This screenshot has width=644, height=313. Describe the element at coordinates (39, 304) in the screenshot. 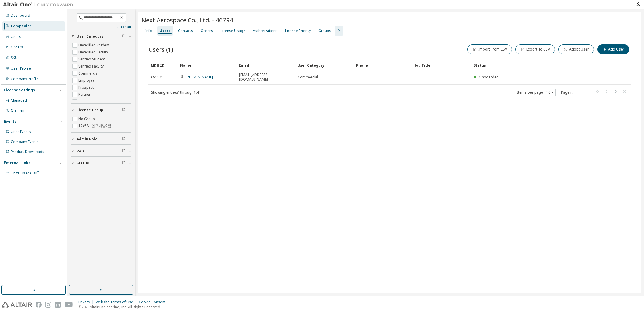

I see `img: facebook.svg` at that location.